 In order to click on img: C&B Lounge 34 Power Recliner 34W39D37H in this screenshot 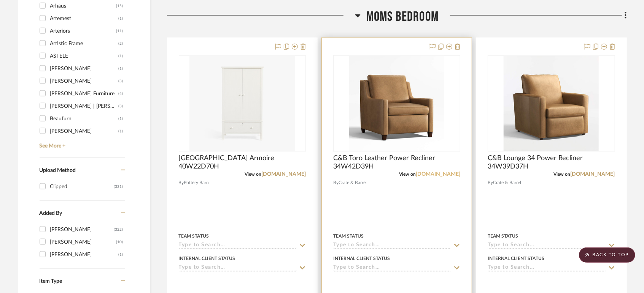, I will do `click(551, 104)`.